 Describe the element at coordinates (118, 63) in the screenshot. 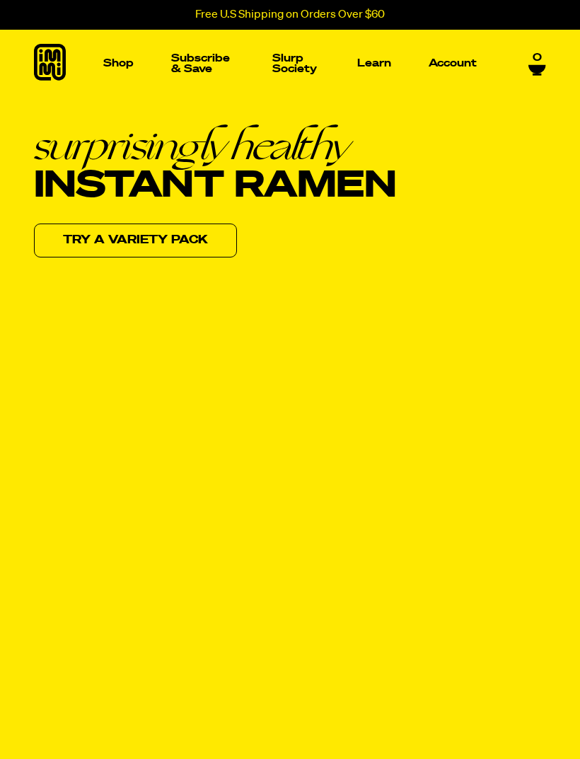

I see `p: Shop` at that location.